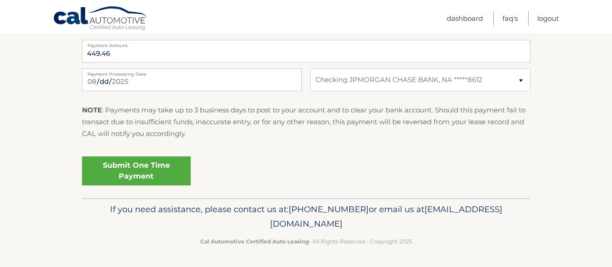 The width and height of the screenshot is (612, 267). I want to click on p: : Payments may take up to 3 business days to post to your account and to clear your bank account...., so click(306, 122).